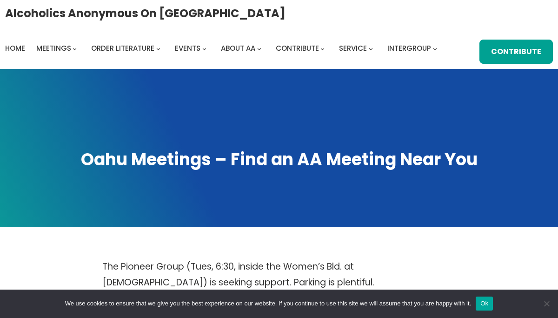  Describe the element at coordinates (238, 48) in the screenshot. I see `span: About AA` at that location.